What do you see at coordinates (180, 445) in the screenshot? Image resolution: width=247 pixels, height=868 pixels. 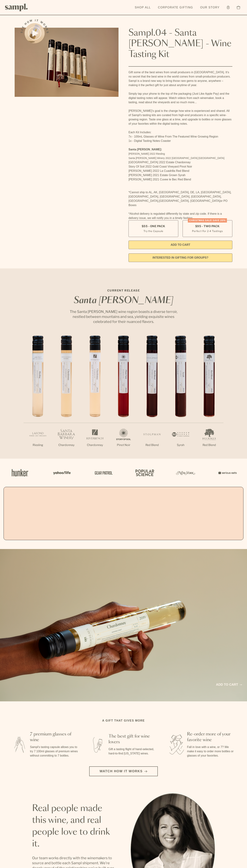 I see `p: Syrah` at bounding box center [180, 445].